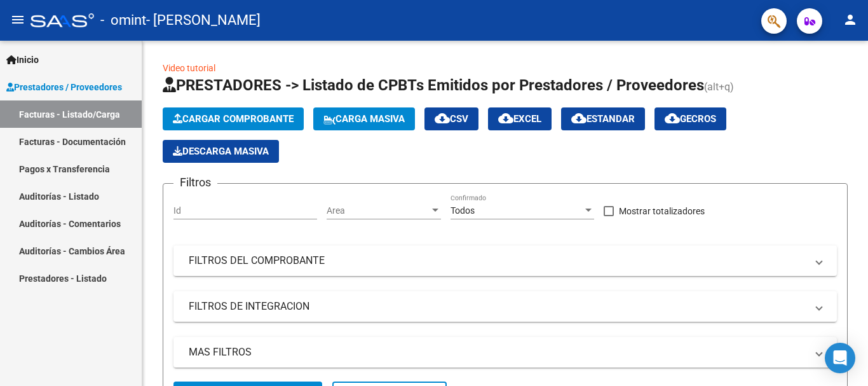 The image size is (868, 386). What do you see at coordinates (220, 152) in the screenshot?
I see `span: Descarga Masiva` at bounding box center [220, 152].